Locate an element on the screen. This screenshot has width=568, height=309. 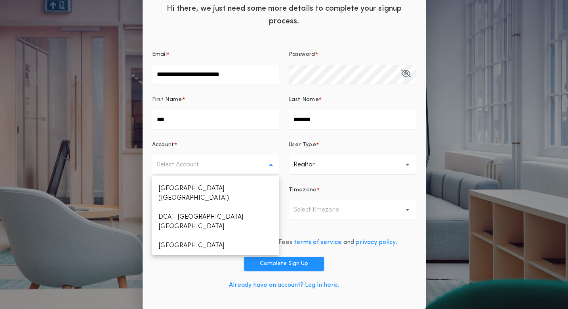
p: Account is located at coordinates (163, 145).